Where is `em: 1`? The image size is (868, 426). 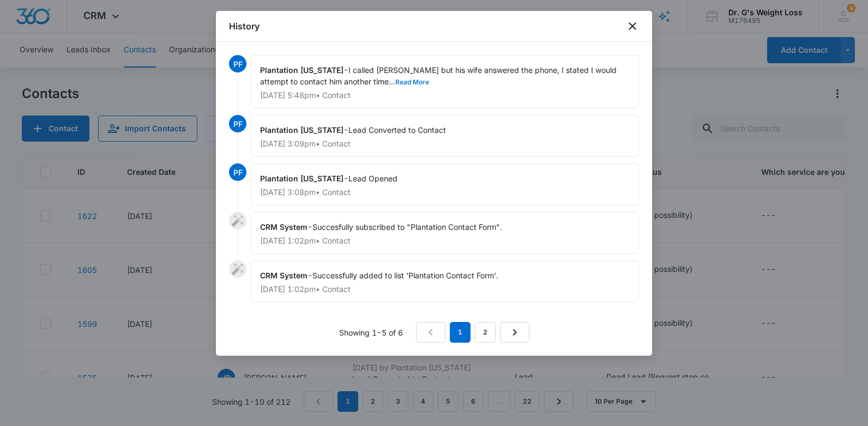 em: 1 is located at coordinates (460, 332).